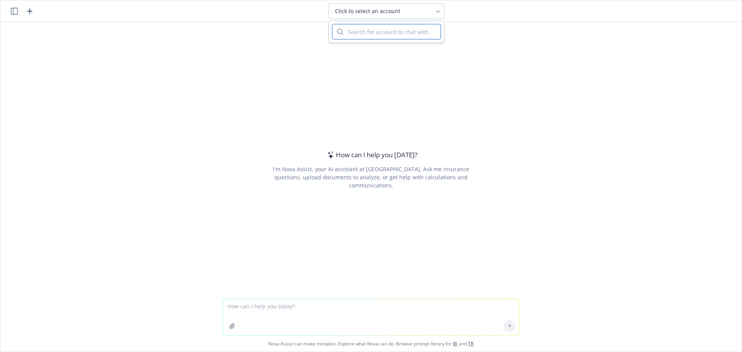  What do you see at coordinates (455, 344) in the screenshot?
I see `a: BI` at bounding box center [455, 344].